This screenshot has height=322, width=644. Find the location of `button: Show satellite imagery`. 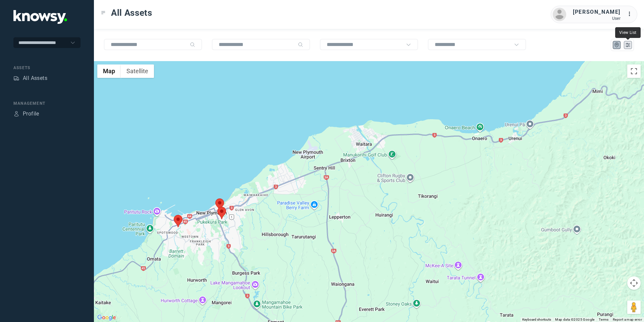

button: Show satellite imagery is located at coordinates (137, 71).